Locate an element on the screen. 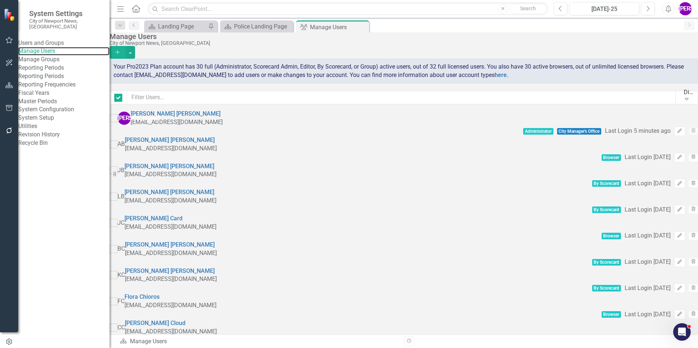 Image resolution: width=698 pixels, height=348 pixels. div: AB is located at coordinates (121, 144).